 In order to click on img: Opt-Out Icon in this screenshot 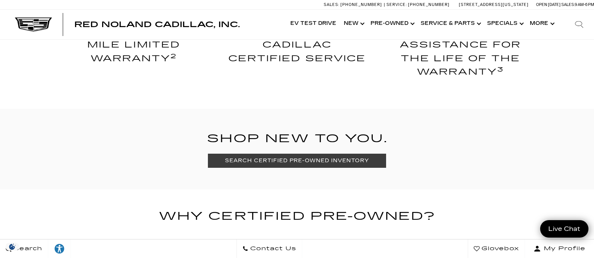, I will do `click(12, 246)`.